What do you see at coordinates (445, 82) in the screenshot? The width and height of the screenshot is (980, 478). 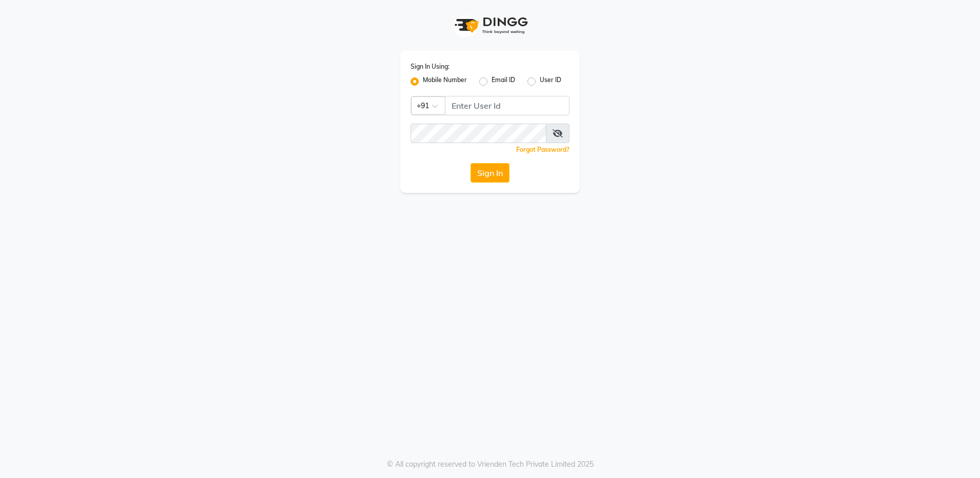 I see `label: Mobile Number` at bounding box center [445, 82].